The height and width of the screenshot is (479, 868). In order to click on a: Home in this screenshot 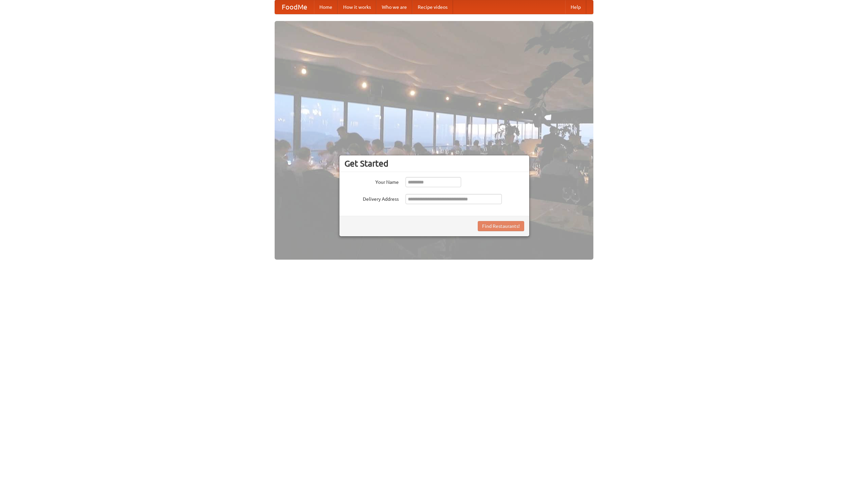, I will do `click(326, 7)`.